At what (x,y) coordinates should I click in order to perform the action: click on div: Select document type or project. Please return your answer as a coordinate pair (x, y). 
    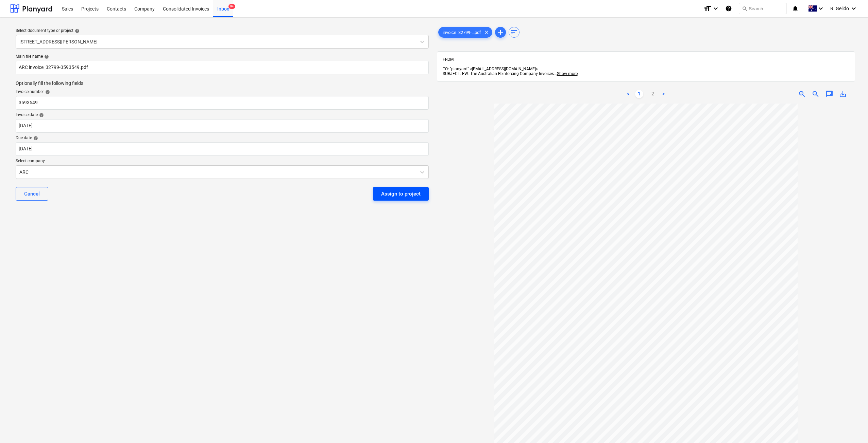
    Looking at the image, I should click on (222, 31).